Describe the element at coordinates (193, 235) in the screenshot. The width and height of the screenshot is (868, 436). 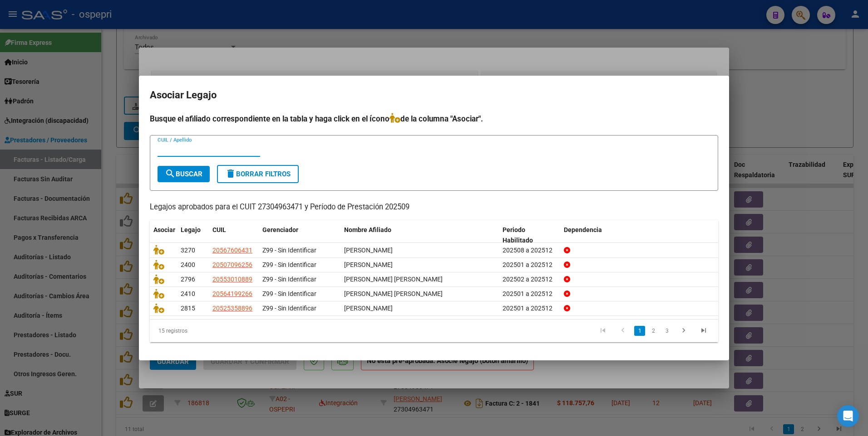
I see `datatable-header-cell: Legajo` at that location.